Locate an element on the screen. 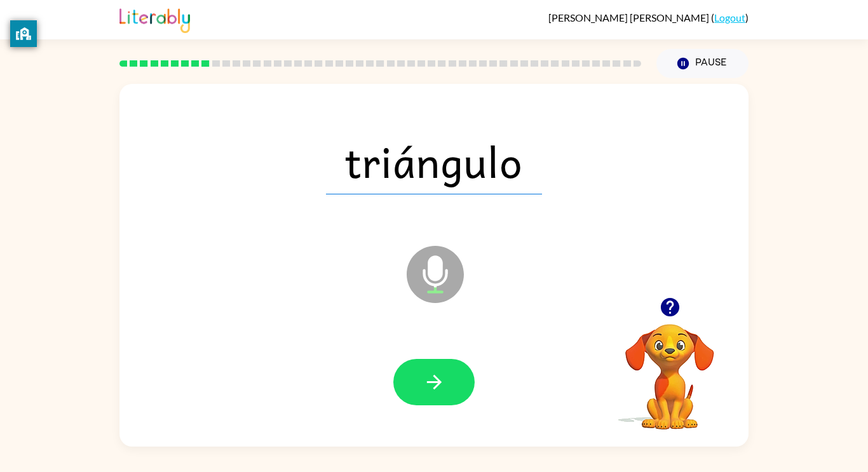  button: Pause is located at coordinates (702, 64).